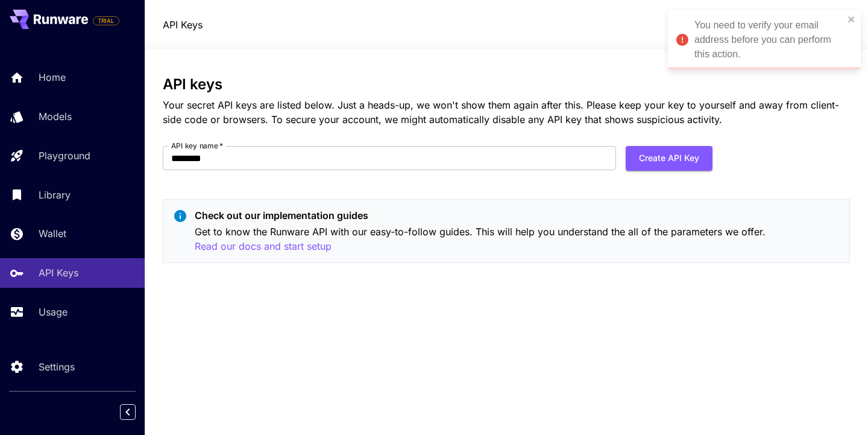  Describe the element at coordinates (506, 112) in the screenshot. I see `p: Your secret API keys are listed below. Just a heads-up, we won't show them again after this. Plea...` at that location.